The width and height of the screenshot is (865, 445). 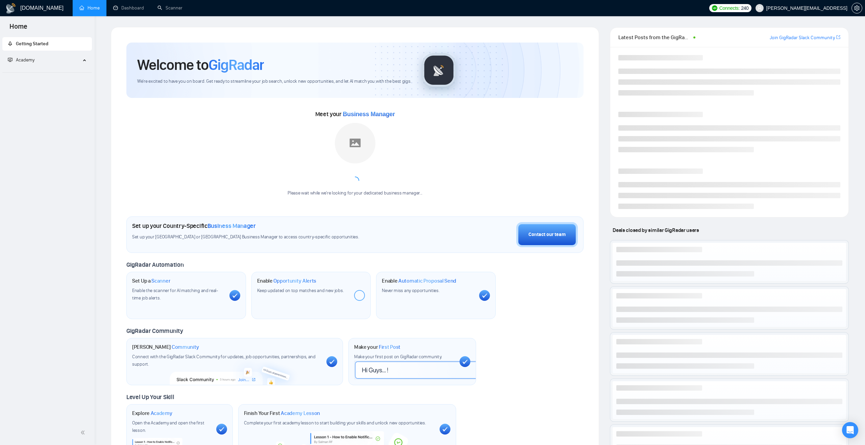 I want to click on span: Latest Posts from the GigRadar Community, so click(x=655, y=37).